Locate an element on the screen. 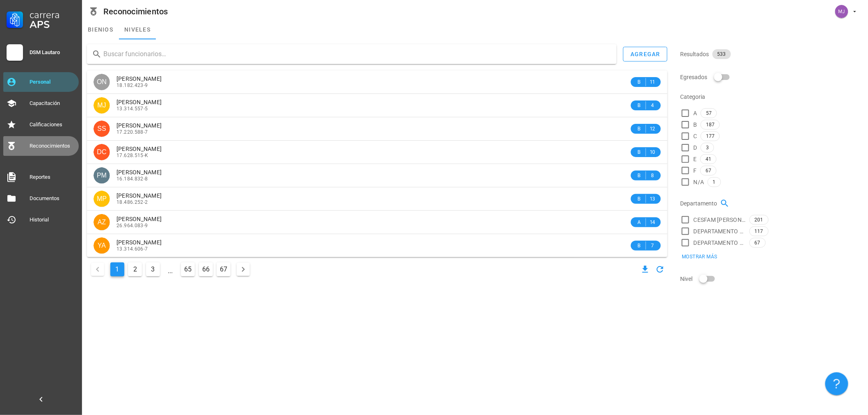 The image size is (868, 415). div: Carrera is located at coordinates (53, 14).